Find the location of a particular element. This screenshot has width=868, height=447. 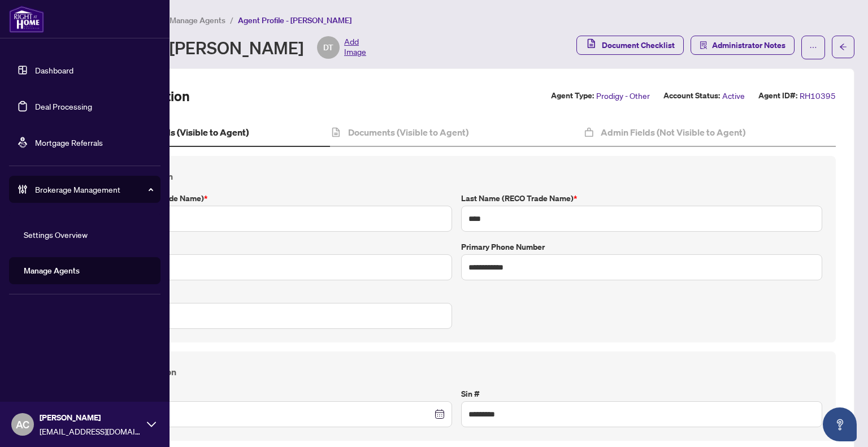

span: arrow-left is located at coordinates (843, 47).